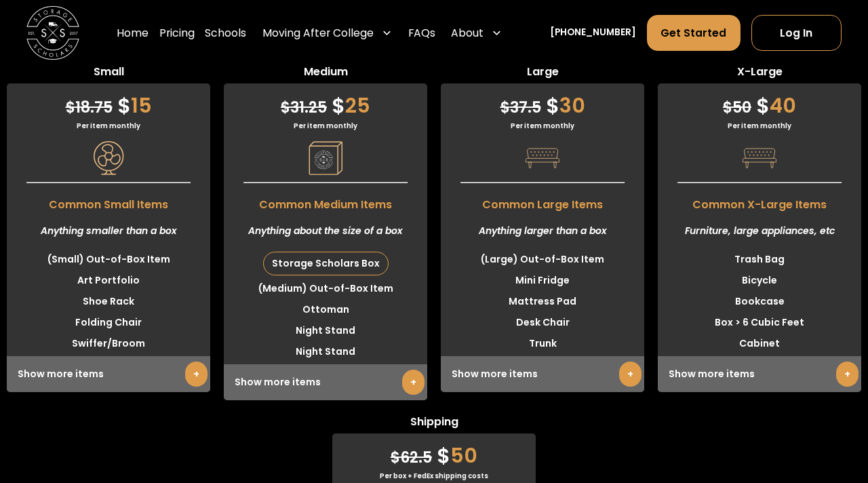  What do you see at coordinates (760, 102) in the screenshot?
I see `div: 40` at bounding box center [760, 102].